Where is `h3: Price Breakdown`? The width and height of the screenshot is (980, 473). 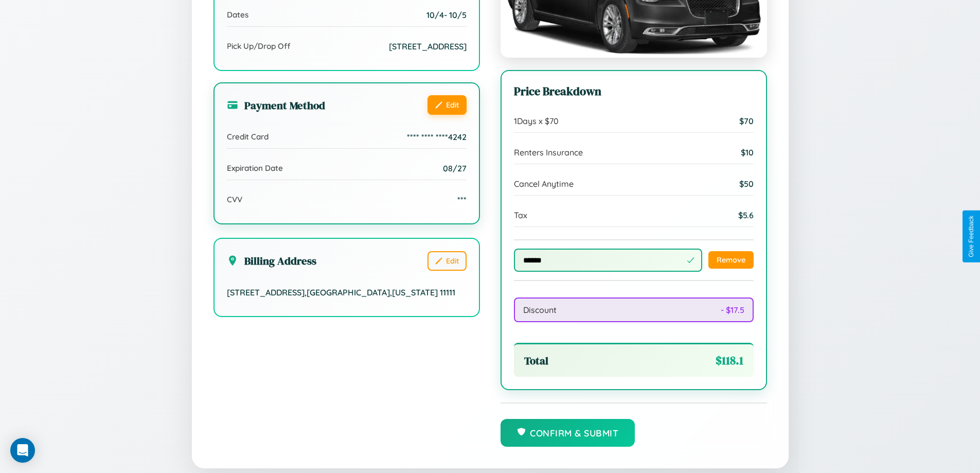 h3: Price Breakdown is located at coordinates (633, 91).